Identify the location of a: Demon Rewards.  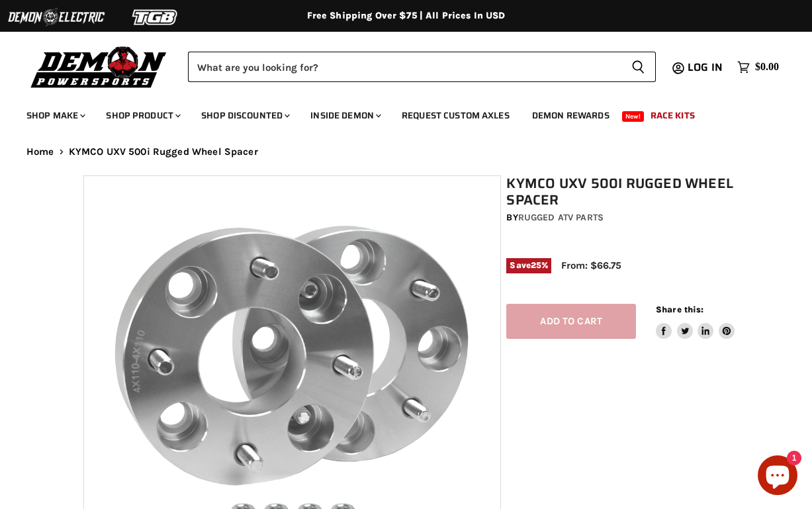
(570, 115).